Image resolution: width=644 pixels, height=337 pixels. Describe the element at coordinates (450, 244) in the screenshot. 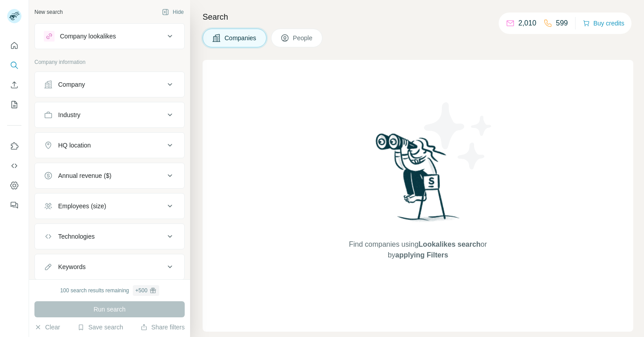

I see `span: Lookalikes search` at that location.